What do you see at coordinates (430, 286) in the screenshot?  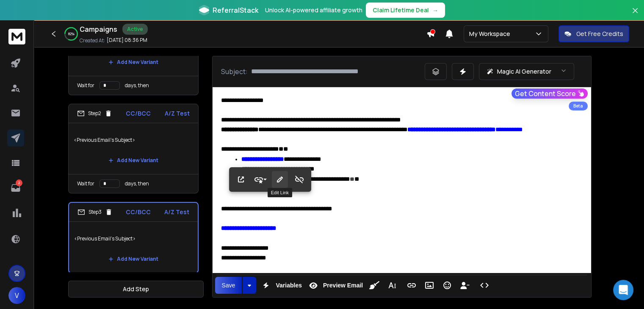 I see `button: Insert Image (Ctrl+P)` at bounding box center [430, 286].